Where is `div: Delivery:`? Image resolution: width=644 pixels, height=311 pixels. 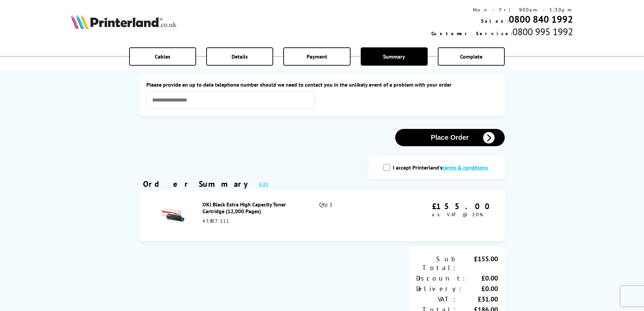
div: Delivery: is located at coordinates (440, 289).